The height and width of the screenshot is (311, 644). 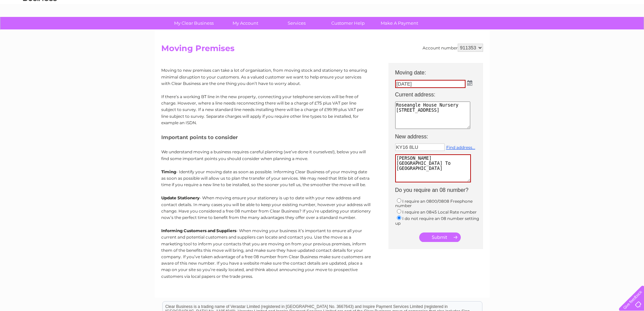 I want to click on a: Water, so click(x=531, y=31).